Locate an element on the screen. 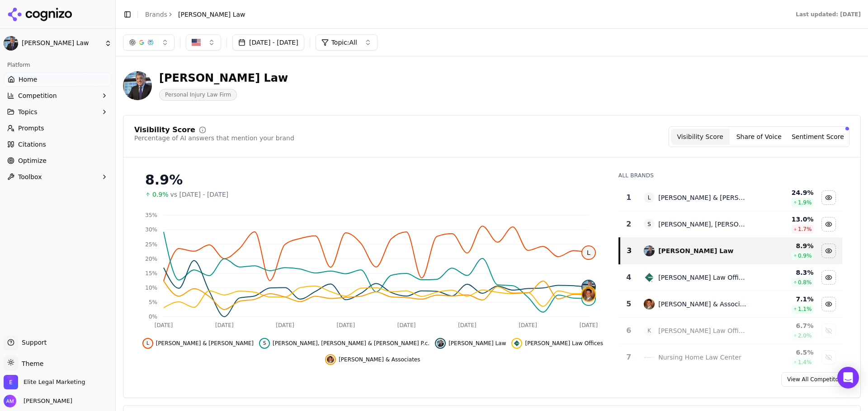 Image resolution: width=868 pixels, height=411 pixels. img: Alex Morris is located at coordinates (10, 401).